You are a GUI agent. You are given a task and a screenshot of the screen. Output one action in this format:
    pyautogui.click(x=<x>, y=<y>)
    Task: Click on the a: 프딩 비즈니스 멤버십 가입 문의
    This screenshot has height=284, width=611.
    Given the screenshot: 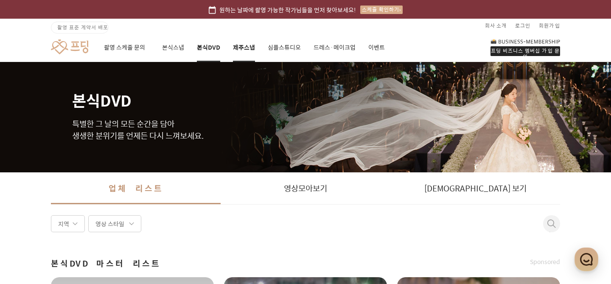 What is the action you would take?
    pyautogui.click(x=525, y=47)
    